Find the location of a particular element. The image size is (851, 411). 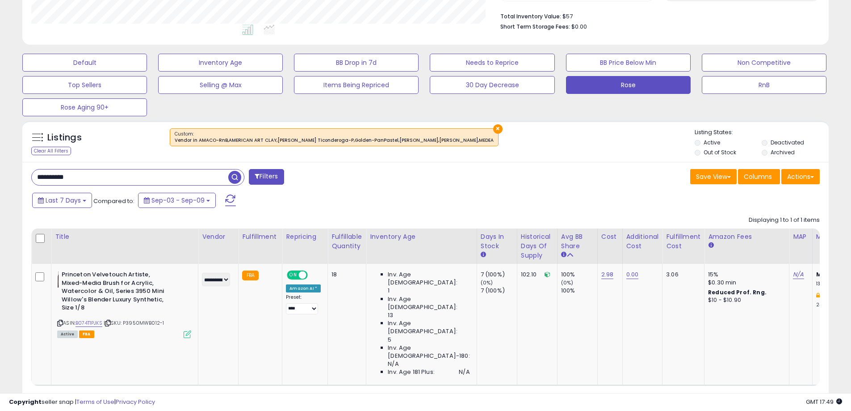

button: Selling @ Max is located at coordinates (220, 85).